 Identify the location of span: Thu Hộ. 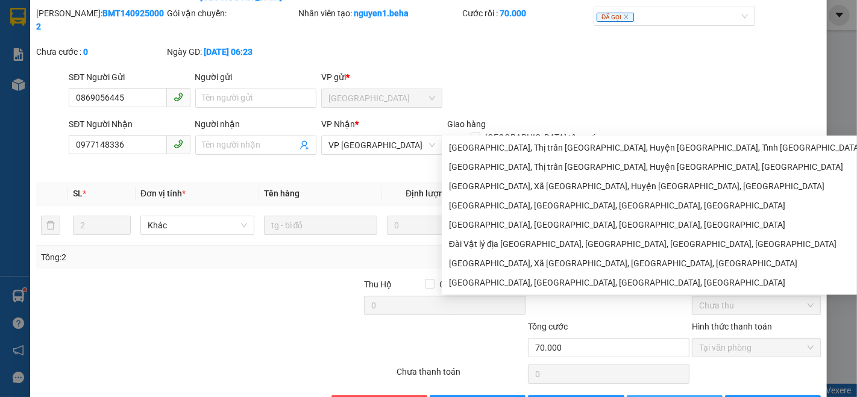
(378, 285).